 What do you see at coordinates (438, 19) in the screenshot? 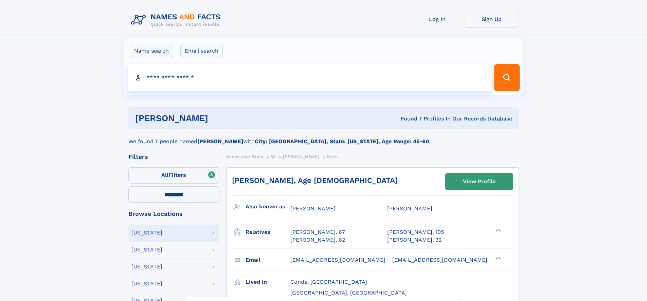
I see `a: Log In` at bounding box center [438, 19].